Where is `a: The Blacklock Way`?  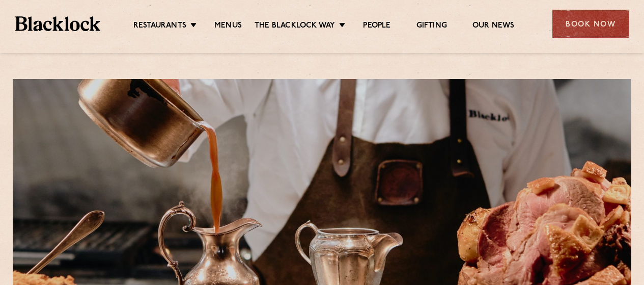
a: The Blacklock Way is located at coordinates (295, 27).